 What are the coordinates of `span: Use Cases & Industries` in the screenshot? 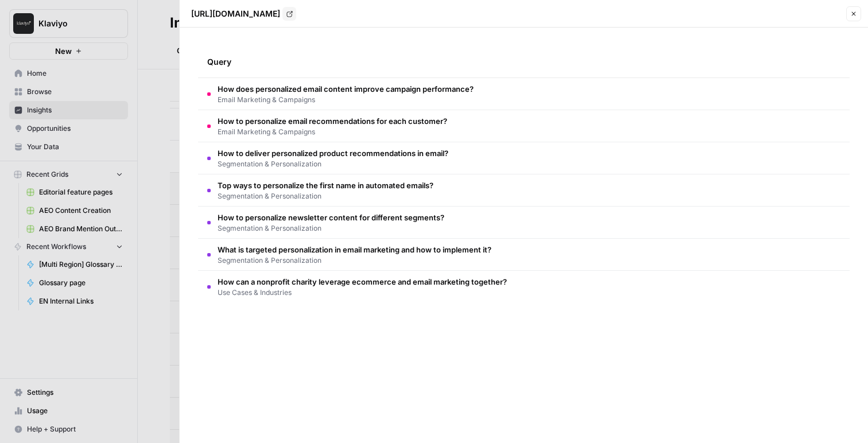 It's located at (362, 293).